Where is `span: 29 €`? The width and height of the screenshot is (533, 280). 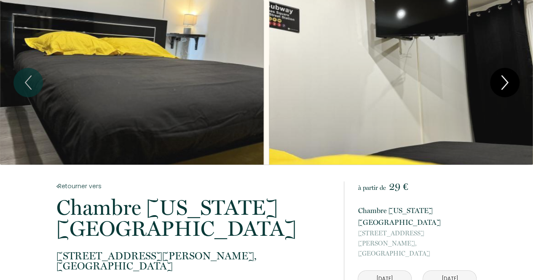 span: 29 € is located at coordinates (398, 187).